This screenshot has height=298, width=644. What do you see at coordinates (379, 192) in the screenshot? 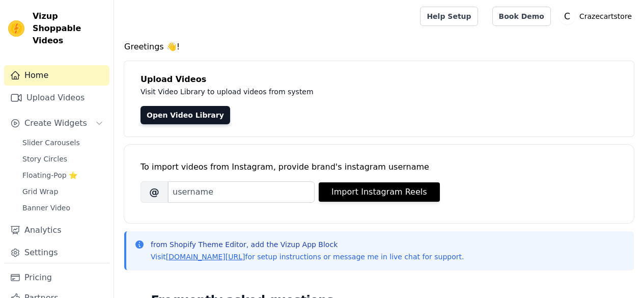
I see `button: Import Instagram Reels` at bounding box center [379, 192].